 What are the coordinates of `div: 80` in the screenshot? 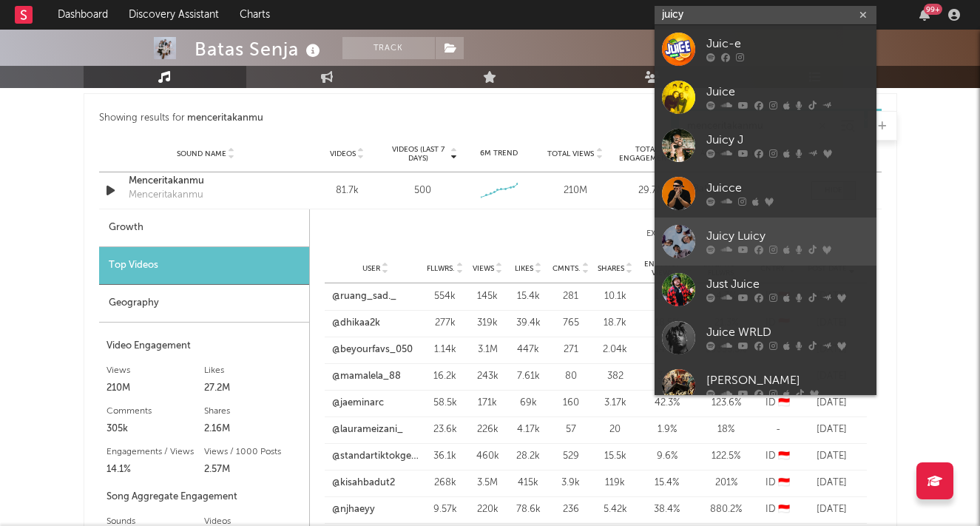 It's located at (571, 376).